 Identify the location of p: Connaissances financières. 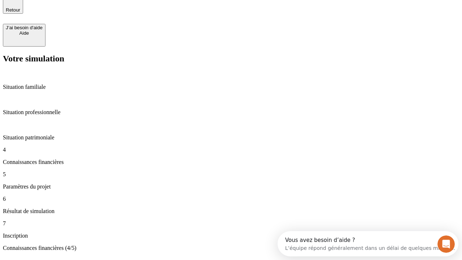
(231, 162).